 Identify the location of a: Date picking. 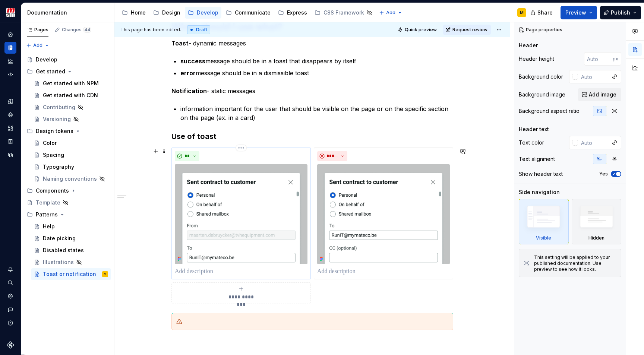
(71, 238).